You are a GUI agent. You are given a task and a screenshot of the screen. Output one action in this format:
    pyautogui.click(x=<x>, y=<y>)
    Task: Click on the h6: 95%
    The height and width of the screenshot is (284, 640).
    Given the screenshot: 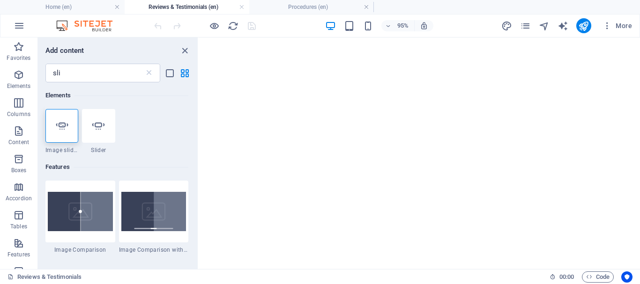 What is the action you would take?
    pyautogui.click(x=403, y=26)
    